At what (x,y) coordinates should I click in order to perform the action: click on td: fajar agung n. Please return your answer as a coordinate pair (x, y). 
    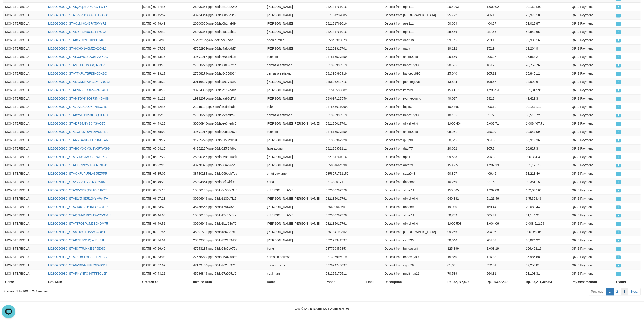
    Looking at the image, I should click on (294, 148).